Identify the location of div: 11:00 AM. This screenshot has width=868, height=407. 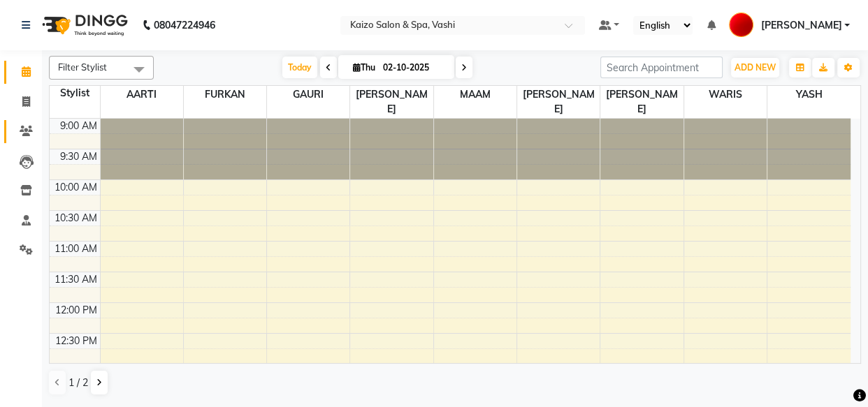
(75, 249).